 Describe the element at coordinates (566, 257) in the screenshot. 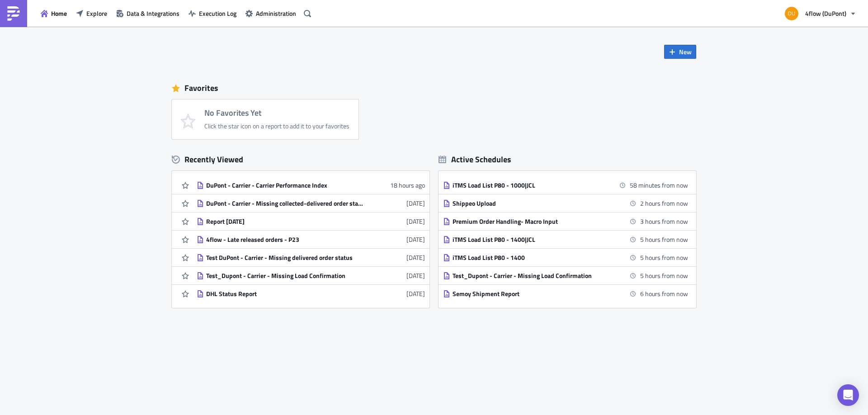

I see `a: iTMS Load List P80 - 14005 hours from now` at that location.